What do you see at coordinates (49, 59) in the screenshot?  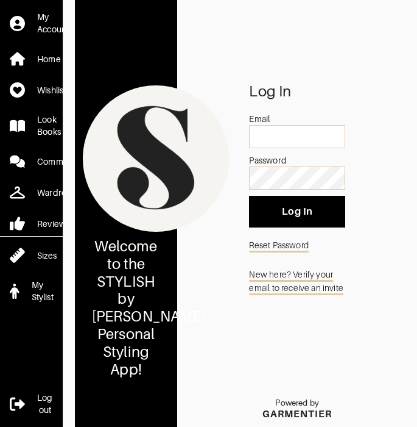 I see `div: Home` at bounding box center [49, 59].